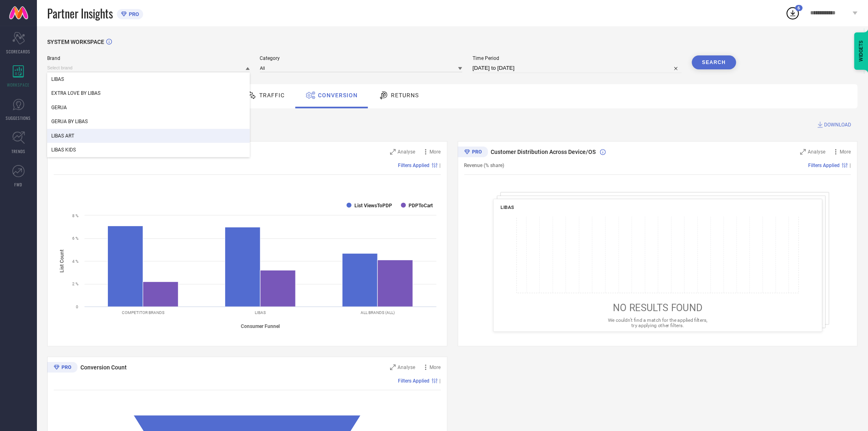  Describe the element at coordinates (69, 121) in the screenshot. I see `span: GERUA BY LIBAS` at that location.